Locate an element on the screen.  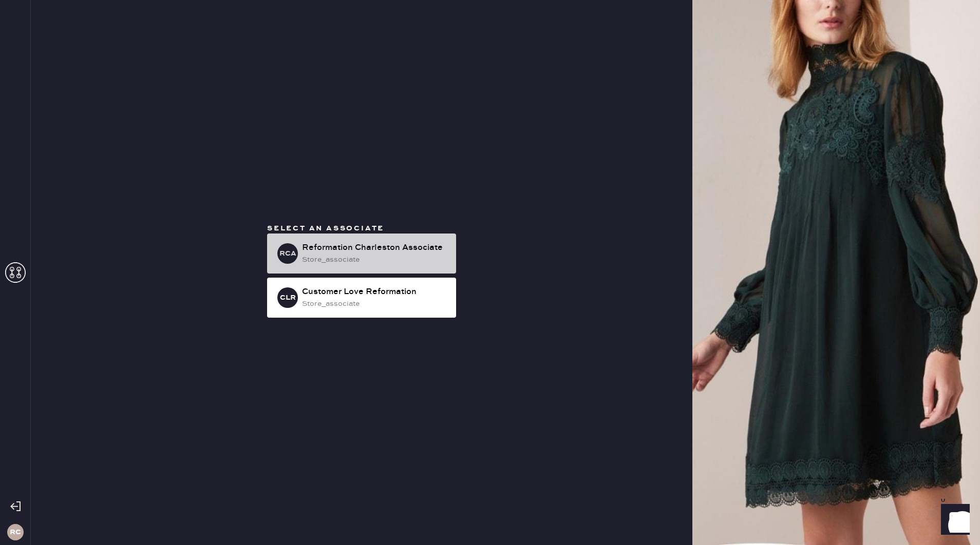
span: Select an associate is located at coordinates (326, 229).